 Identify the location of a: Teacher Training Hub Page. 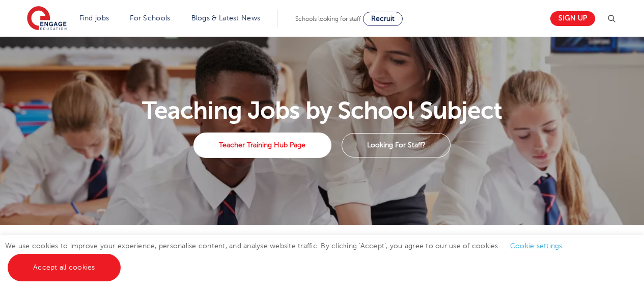
(262, 145).